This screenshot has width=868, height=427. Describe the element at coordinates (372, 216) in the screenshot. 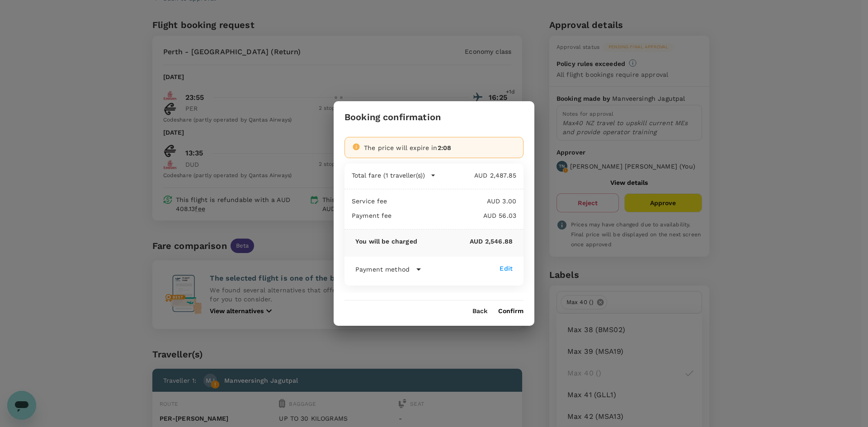

I see `p: Payment fee` at that location.